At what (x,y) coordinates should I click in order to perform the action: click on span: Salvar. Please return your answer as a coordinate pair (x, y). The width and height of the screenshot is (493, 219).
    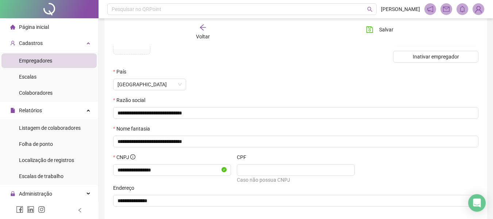
    Looking at the image, I should click on (386, 30).